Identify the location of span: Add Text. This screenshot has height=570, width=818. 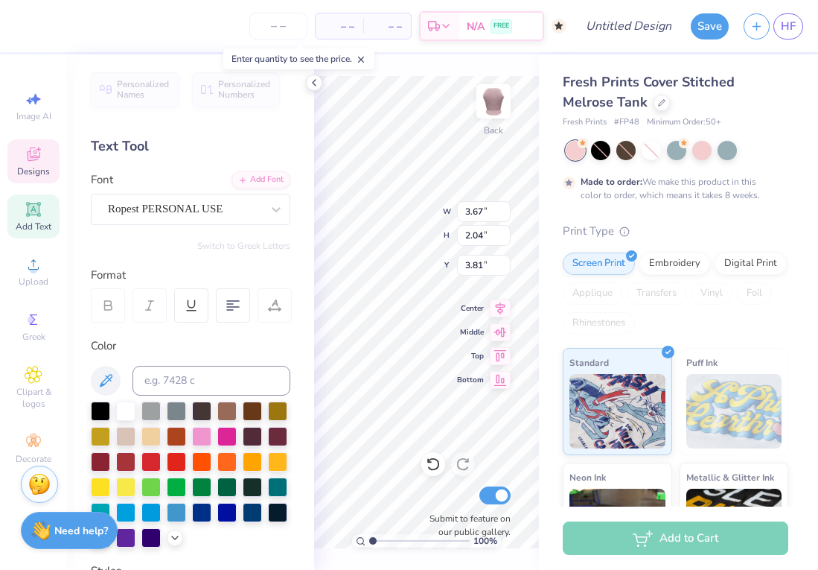
(34, 226).